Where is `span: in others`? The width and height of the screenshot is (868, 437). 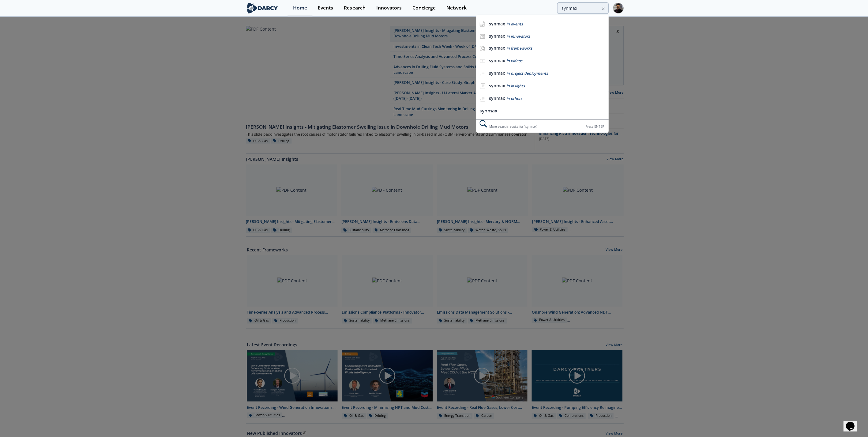 span: in others is located at coordinates (513, 98).